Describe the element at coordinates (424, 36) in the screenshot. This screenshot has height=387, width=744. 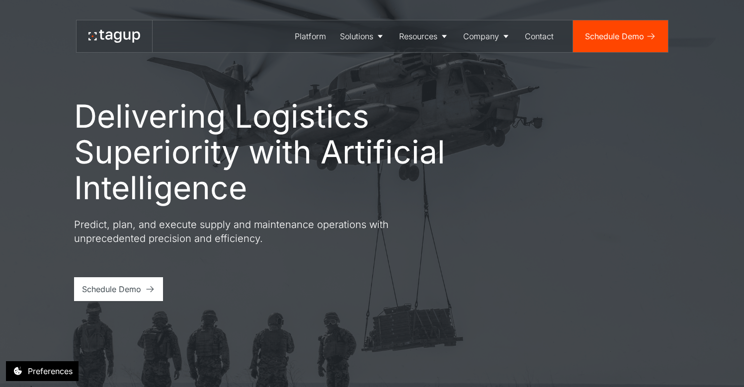
I see `a: Resources` at that location.